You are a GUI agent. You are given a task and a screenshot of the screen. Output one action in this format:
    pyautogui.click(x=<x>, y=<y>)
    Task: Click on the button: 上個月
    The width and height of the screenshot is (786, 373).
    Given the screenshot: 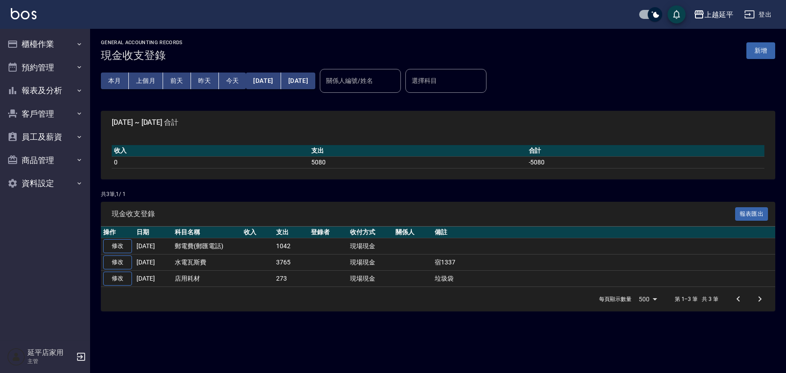 What is the action you would take?
    pyautogui.click(x=146, y=81)
    